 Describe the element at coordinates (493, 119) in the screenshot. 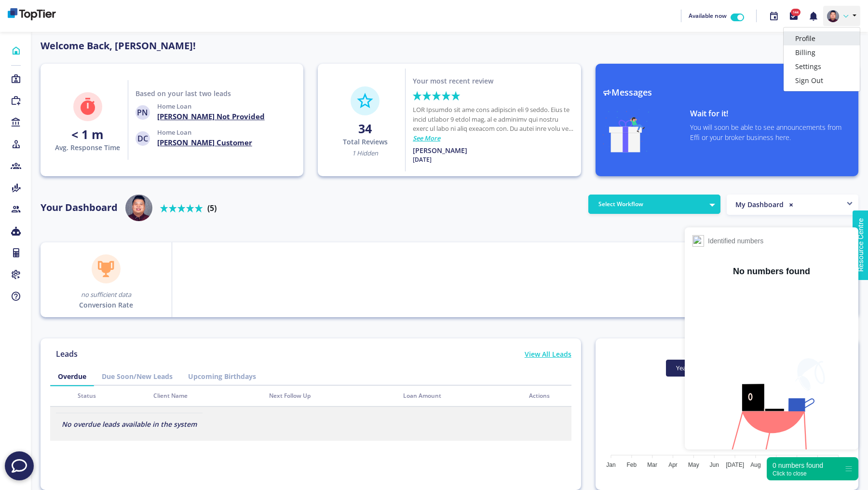

I see `p: LOR Ipsumdo sit ame cons adipiscin eli 9 seddo. Eius te incid utlabor 9 etdol mag, al e adminimv ...` at that location.